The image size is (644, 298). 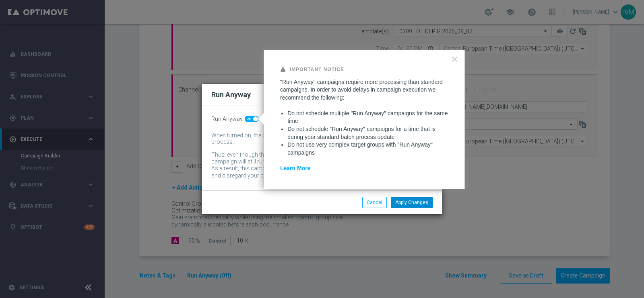 What do you see at coordinates (316, 173) in the screenshot?
I see `div: As a result, this campaign might include customers whose data has been changed and disregard your...` at bounding box center [316, 173].